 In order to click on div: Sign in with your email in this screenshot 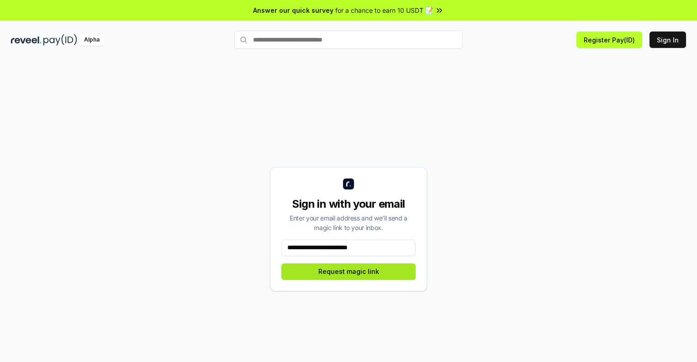, I will do `click(349, 204)`.